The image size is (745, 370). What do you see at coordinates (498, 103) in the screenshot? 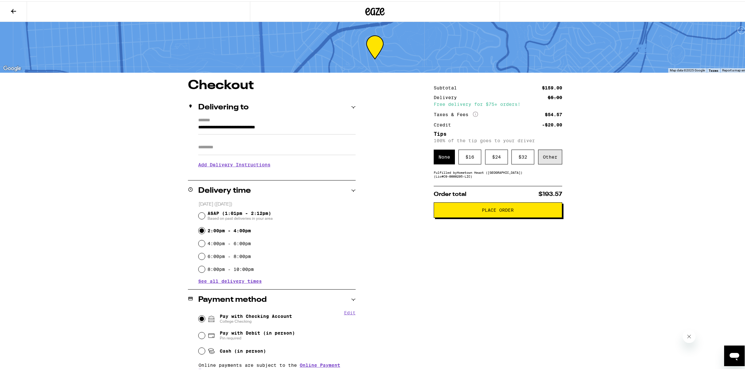
I see `div: Free delivery for $75+ orders!` at bounding box center [498, 103].